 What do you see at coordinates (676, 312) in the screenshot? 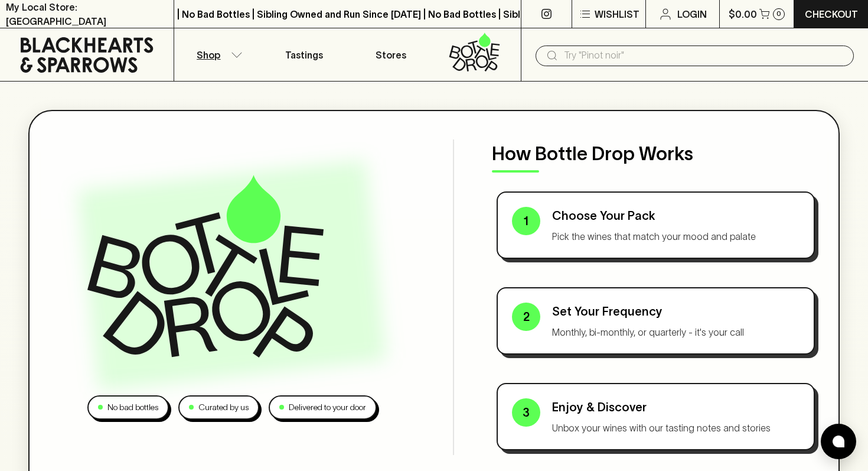
I see `p: Set Your Frequency` at bounding box center [676, 312].